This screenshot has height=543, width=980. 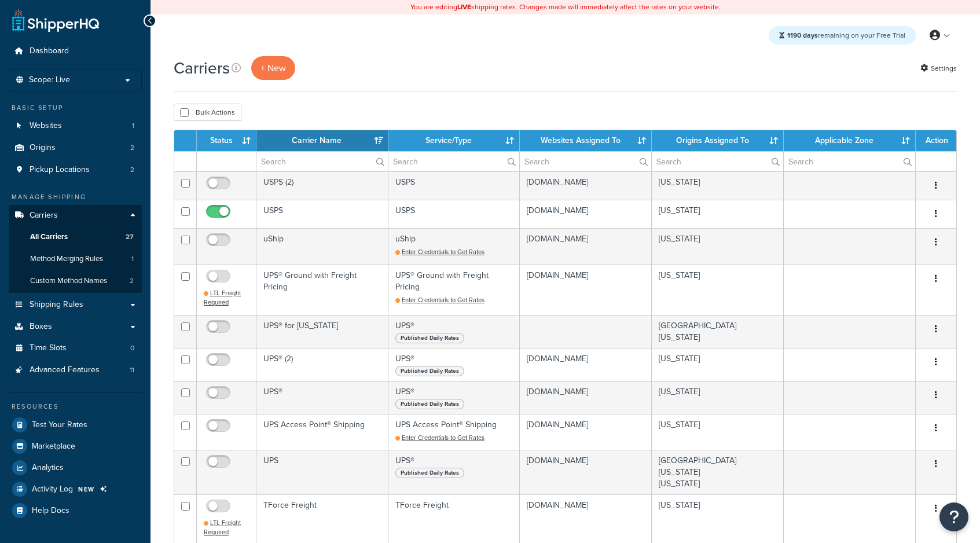 I want to click on span: Time Slots, so click(x=48, y=348).